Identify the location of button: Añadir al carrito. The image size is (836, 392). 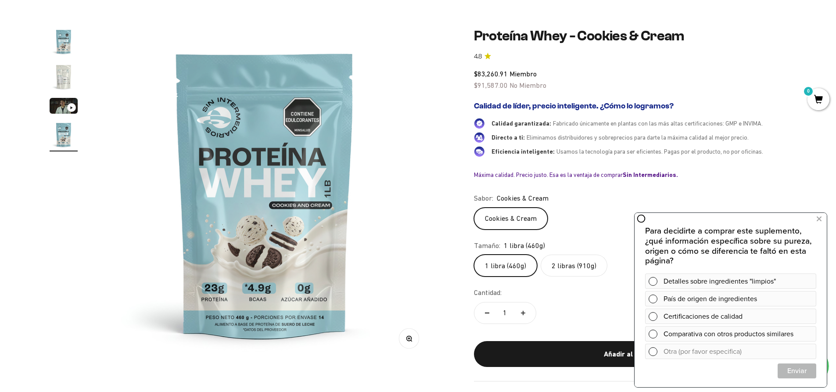
(630, 354).